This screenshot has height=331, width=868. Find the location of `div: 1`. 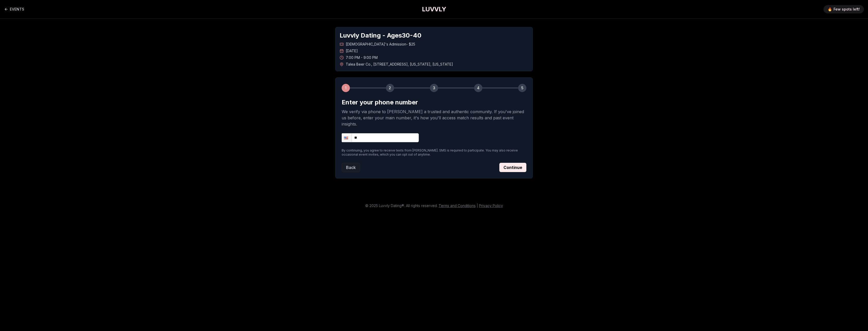

div: 1 is located at coordinates (346, 88).